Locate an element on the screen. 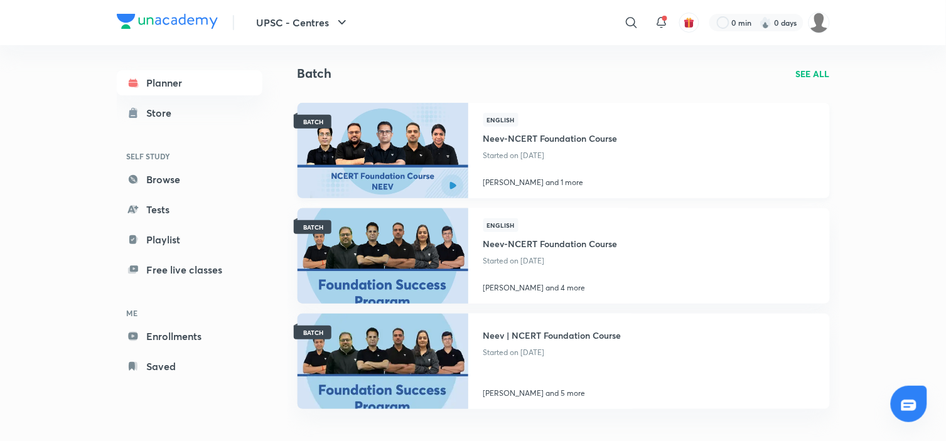  button: avatar is located at coordinates (689, 23).